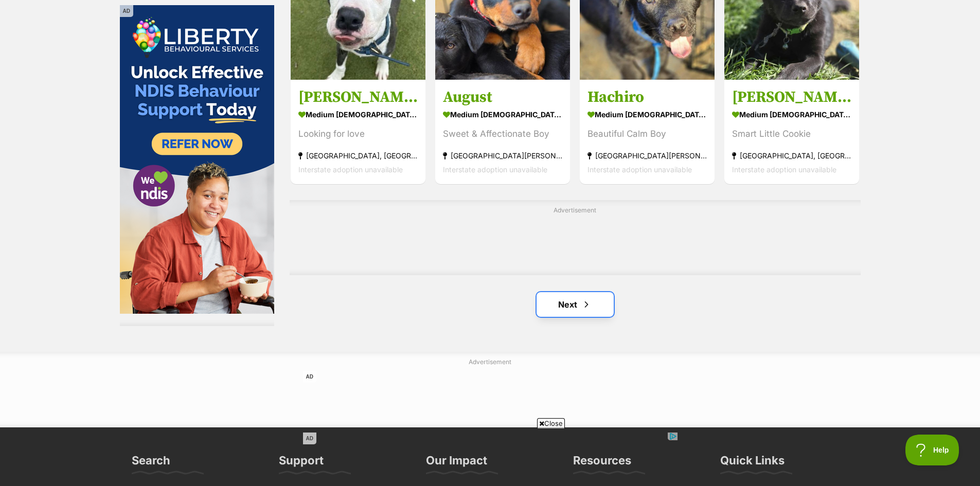  What do you see at coordinates (301, 463) in the screenshot?
I see `h3: Support` at bounding box center [301, 463].